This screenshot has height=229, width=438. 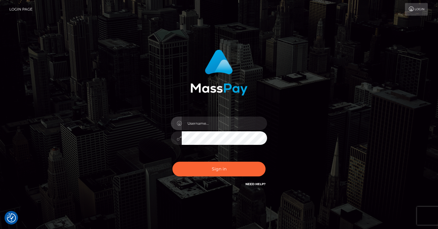 I want to click on img: MassPay Login, so click(x=219, y=72).